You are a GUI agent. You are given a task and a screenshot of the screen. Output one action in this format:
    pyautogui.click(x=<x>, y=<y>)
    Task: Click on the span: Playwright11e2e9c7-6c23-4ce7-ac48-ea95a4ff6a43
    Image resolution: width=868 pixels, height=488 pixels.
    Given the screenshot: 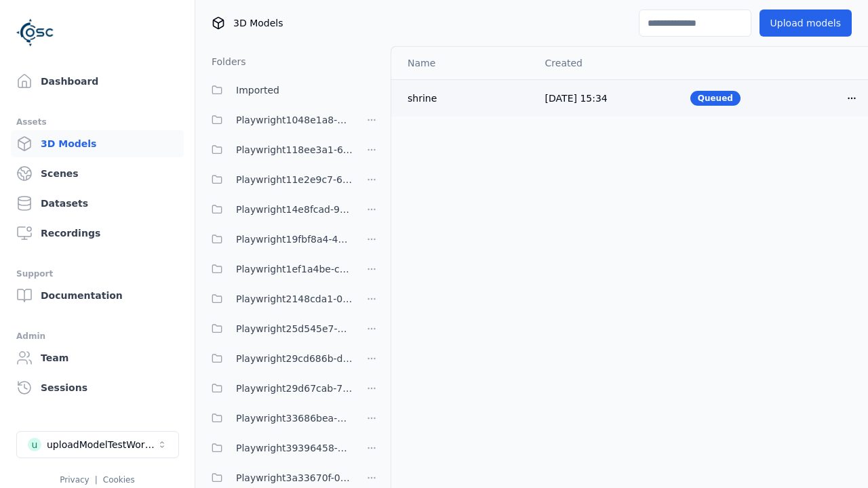 What is the action you would take?
    pyautogui.click(x=294, y=180)
    